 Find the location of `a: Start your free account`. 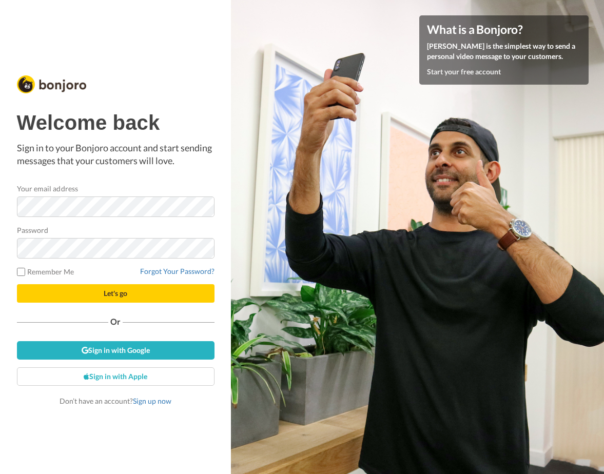

a: Start your free account is located at coordinates (464, 71).